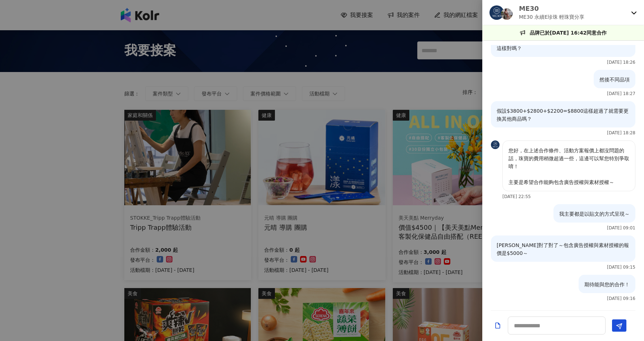 This screenshot has width=644, height=341. I want to click on button: Add a file, so click(498, 325).